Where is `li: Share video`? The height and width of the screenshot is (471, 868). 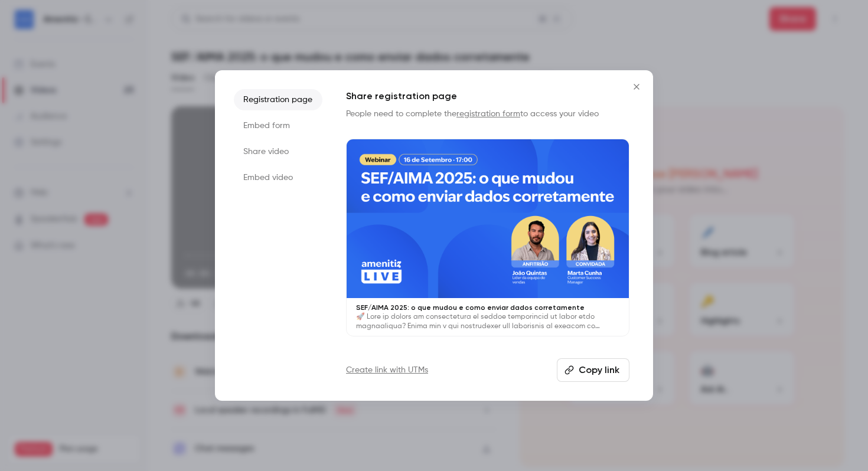 li: Share video is located at coordinates (278, 152).